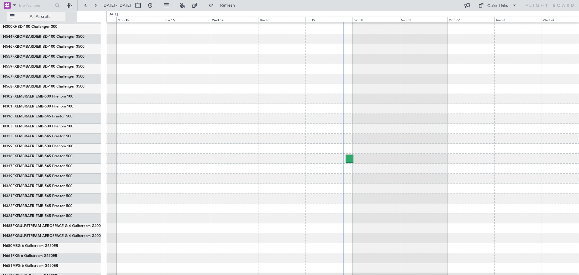 The width and height of the screenshot is (579, 275). What do you see at coordinates (38, 96) in the screenshot?
I see `a: N302FXEMBRAER EMB-500 Phenom 100` at bounding box center [38, 96].